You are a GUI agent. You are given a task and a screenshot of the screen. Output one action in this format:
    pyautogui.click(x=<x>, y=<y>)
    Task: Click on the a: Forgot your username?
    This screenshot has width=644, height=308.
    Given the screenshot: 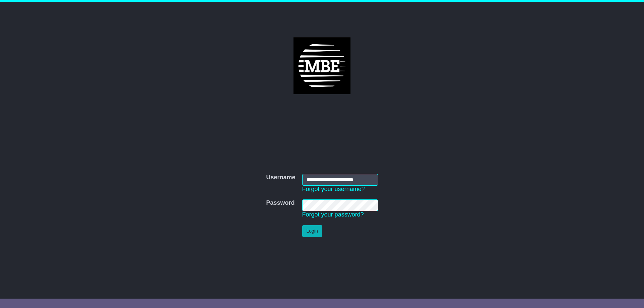 What is the action you would take?
    pyautogui.click(x=333, y=189)
    